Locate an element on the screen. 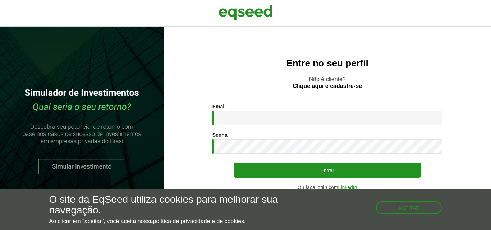 The width and height of the screenshot is (491, 230). button: Entrar is located at coordinates (327, 170).